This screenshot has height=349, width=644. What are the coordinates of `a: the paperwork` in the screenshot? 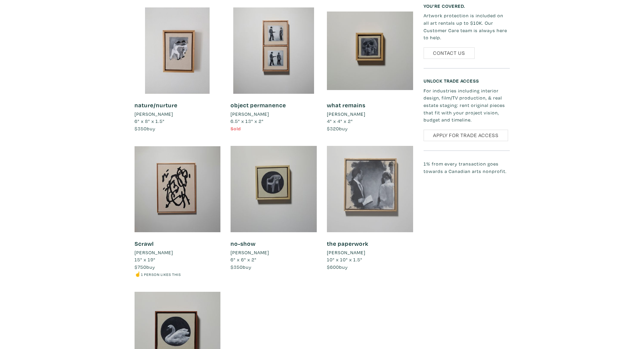 It's located at (348, 244).